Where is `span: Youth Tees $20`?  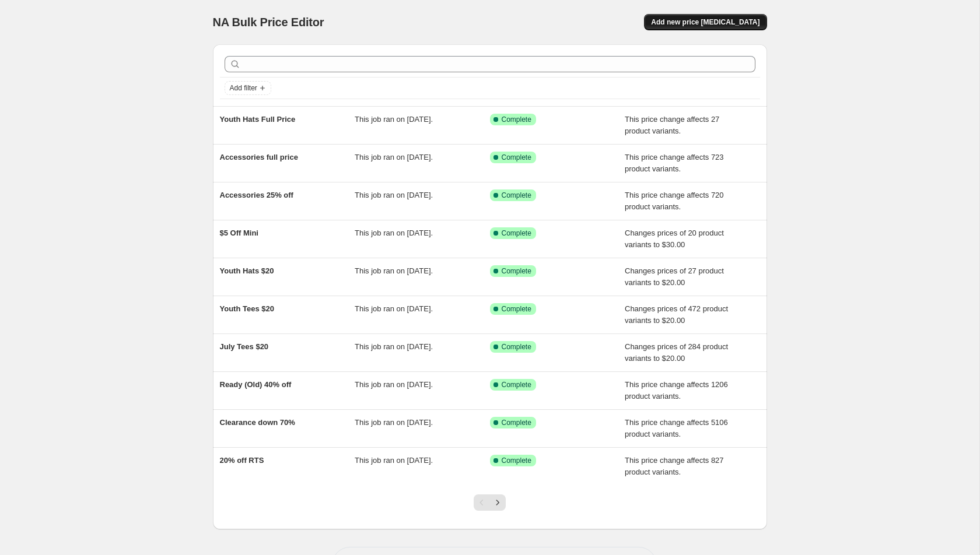
span: Youth Tees $20 is located at coordinates (246, 309).